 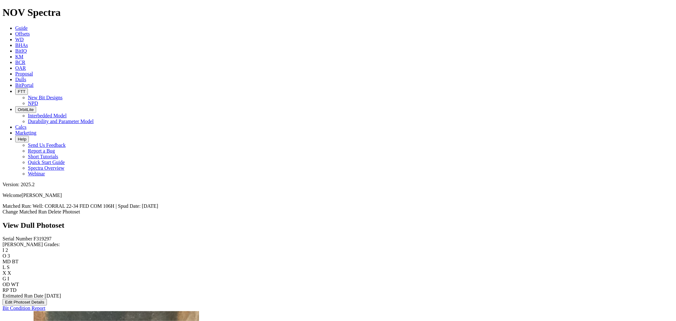 What do you see at coordinates (33, 103) in the screenshot?
I see `a: NPD` at bounding box center [33, 103].